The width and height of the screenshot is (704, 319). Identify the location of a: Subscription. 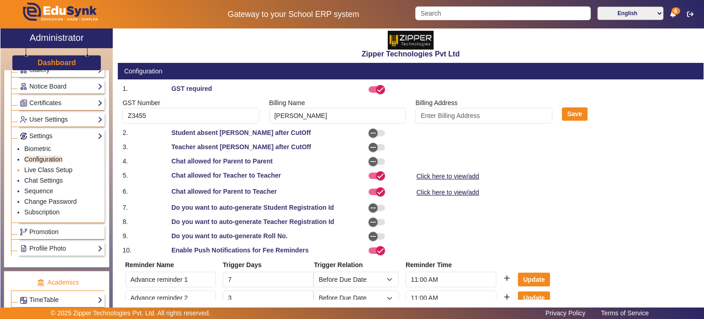
(42, 212).